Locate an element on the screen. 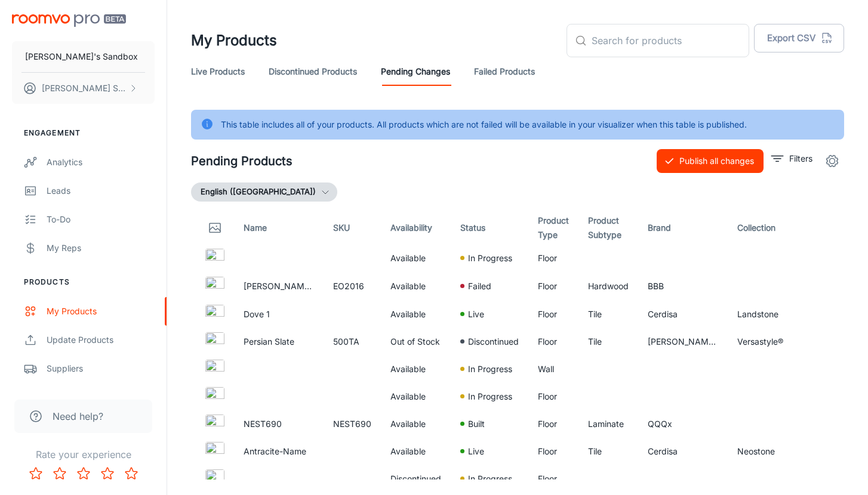 Image resolution: width=868 pixels, height=495 pixels. button: Rate 3 star is located at coordinates (83, 474).